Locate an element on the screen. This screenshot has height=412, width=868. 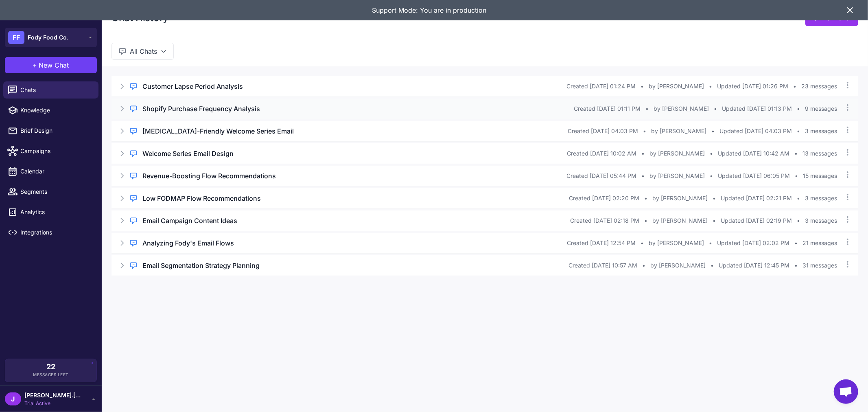
button: +New Chat is located at coordinates (51, 65).